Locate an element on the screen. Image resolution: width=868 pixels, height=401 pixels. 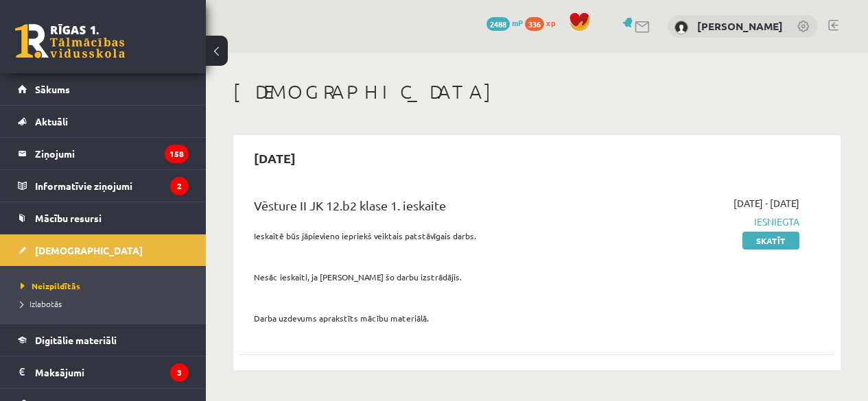
a: 2488 mP is located at coordinates (505, 23).